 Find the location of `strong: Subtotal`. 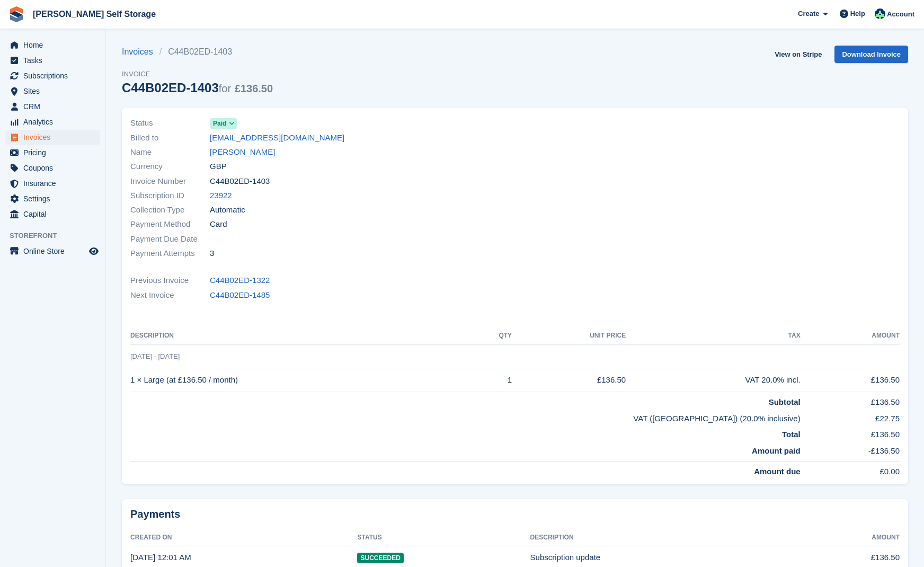

strong: Subtotal is located at coordinates (785, 401).